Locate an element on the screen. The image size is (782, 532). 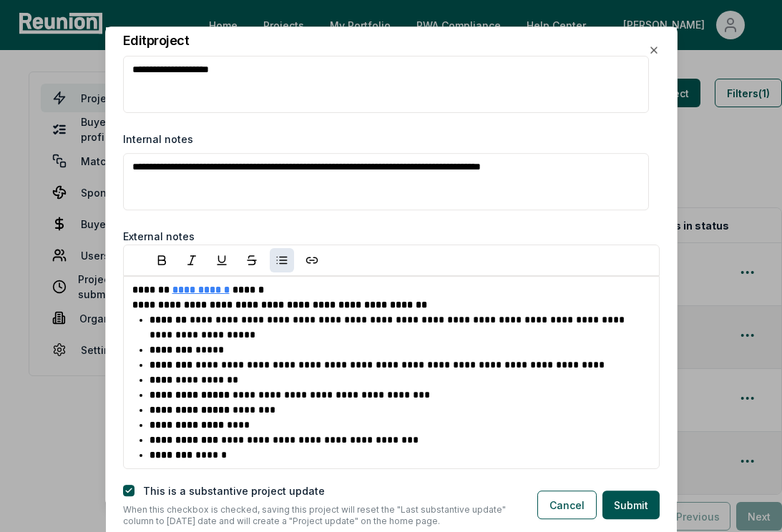
button: Submit is located at coordinates (631, 505).